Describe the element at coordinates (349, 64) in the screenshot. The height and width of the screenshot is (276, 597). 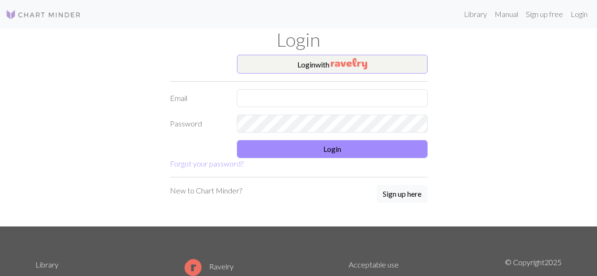
I see `img: Ravelry` at that location.